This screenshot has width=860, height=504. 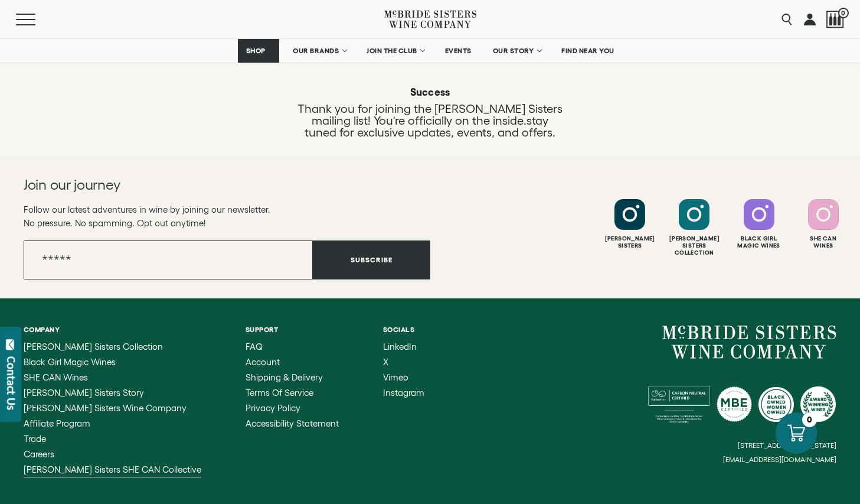 What do you see at coordinates (113, 439) in the screenshot?
I see `a: Trade` at bounding box center [113, 439].